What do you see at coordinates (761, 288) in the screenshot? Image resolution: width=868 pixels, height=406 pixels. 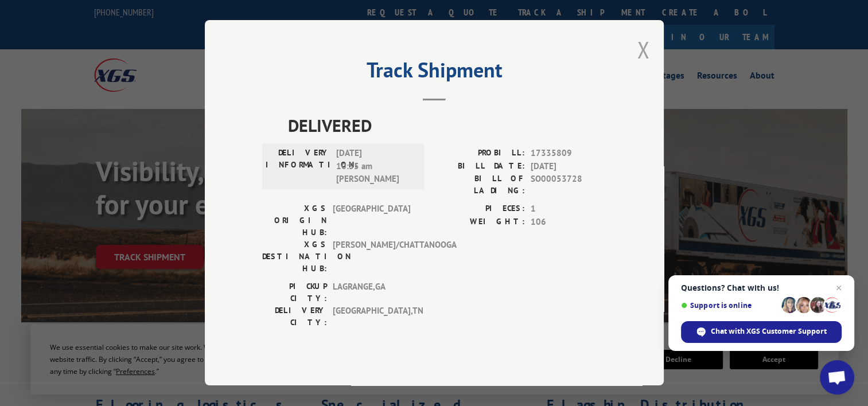 I see `span: Questions? Chat with us!` at bounding box center [761, 288].